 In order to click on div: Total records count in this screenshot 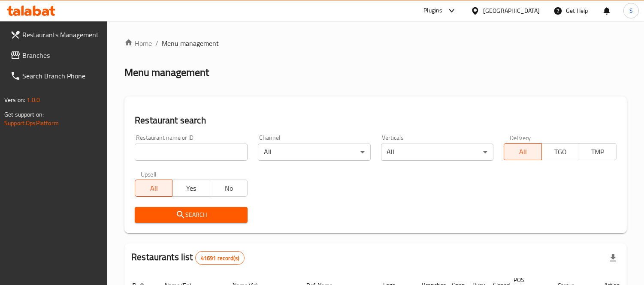, I will do `click(220, 258)`.